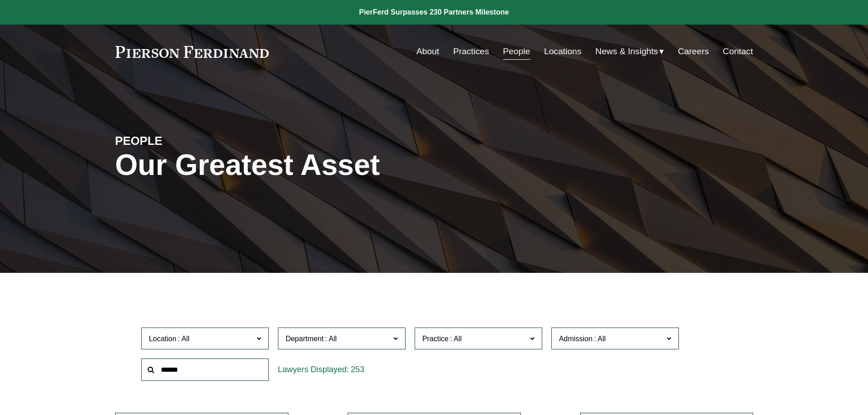 The width and height of the screenshot is (868, 415). I want to click on a: Contact, so click(738, 52).